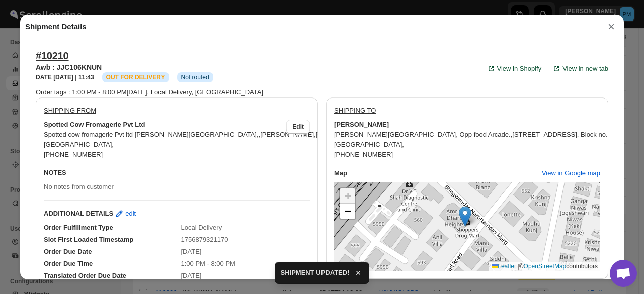  I want to click on a: Zoom out, so click(348, 211).